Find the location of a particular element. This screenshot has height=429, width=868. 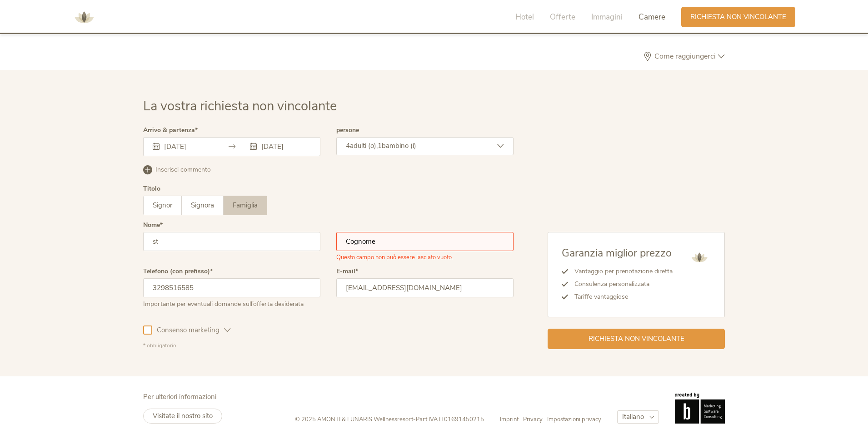

a: Brandnamic GmbH | Leading Hospitality Solutions is located at coordinates (700, 408).